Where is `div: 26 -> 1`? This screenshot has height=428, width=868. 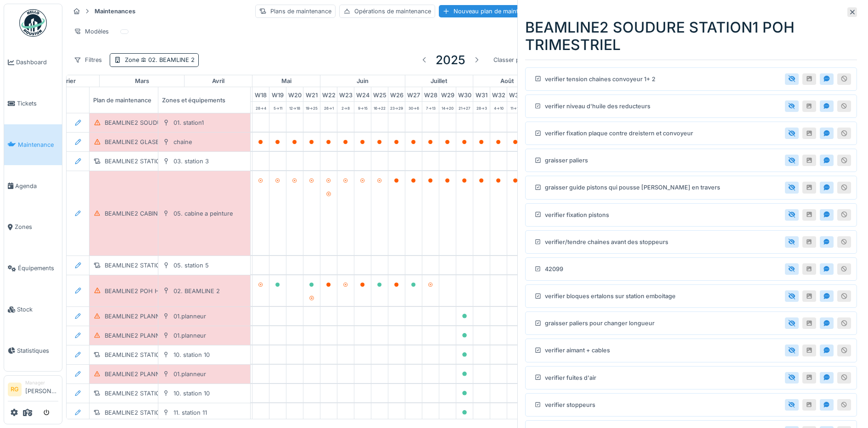
div: 26 -> 1 is located at coordinates (329, 107).